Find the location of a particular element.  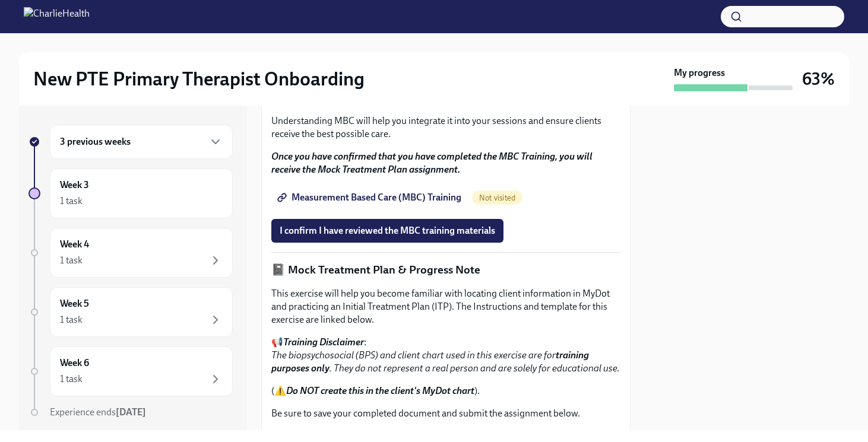

strong: My progress is located at coordinates (699, 73).